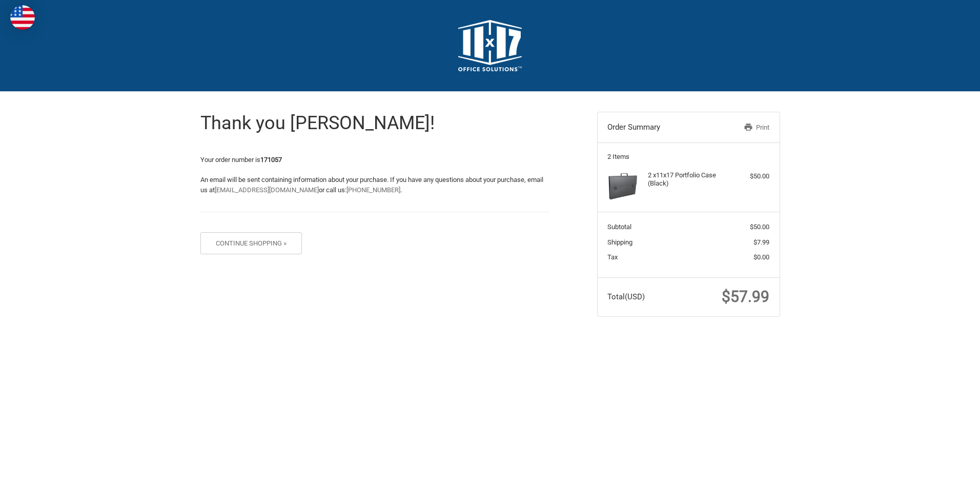 The width and height of the screenshot is (980, 489). I want to click on strong: 171057, so click(271, 159).